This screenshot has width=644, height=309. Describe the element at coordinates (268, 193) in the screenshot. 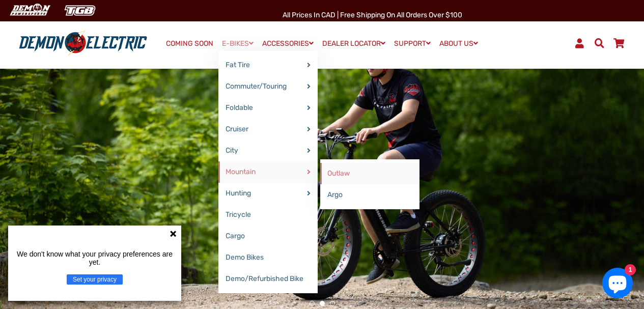

I see `a: Hunting` at that location.